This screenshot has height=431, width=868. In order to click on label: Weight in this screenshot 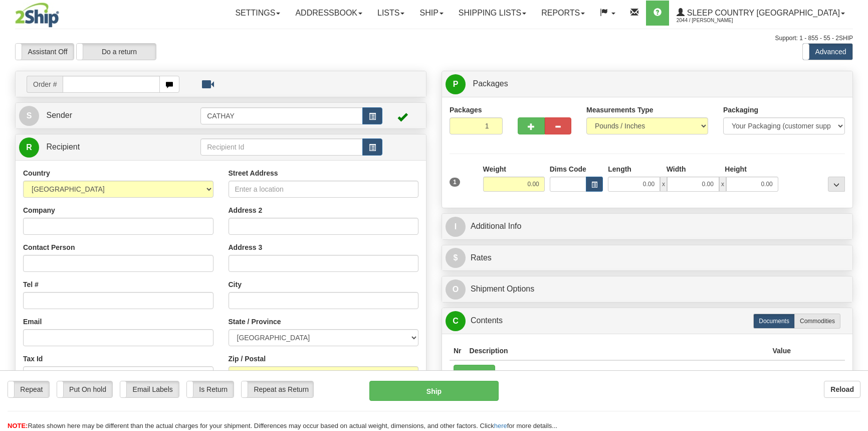, I will do `click(494, 169)`.